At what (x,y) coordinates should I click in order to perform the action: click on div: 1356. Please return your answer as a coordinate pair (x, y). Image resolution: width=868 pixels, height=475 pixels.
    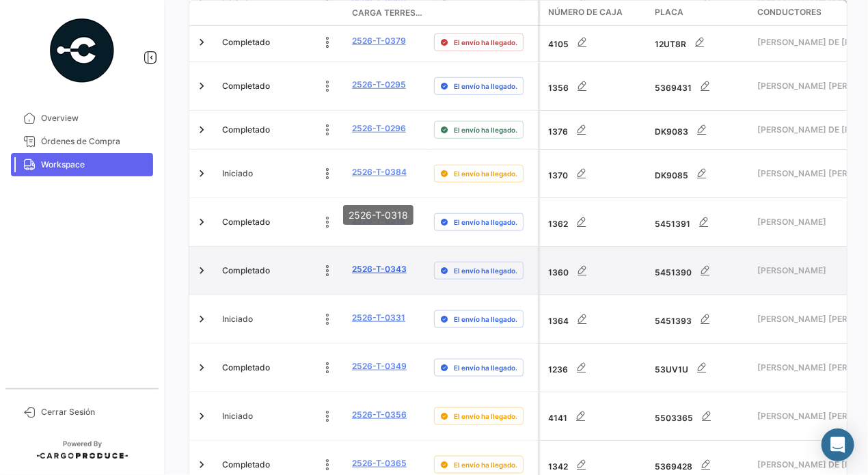
    Looking at the image, I should click on (596, 86).